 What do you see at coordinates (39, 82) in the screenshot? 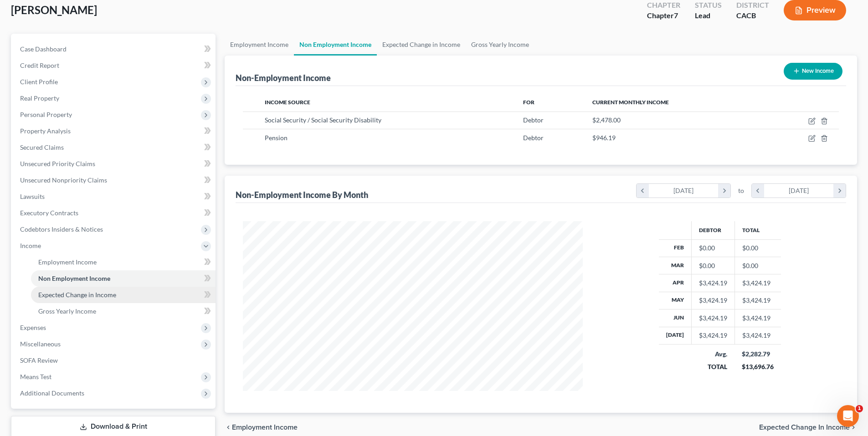
I see `span: Client Profile` at bounding box center [39, 82].